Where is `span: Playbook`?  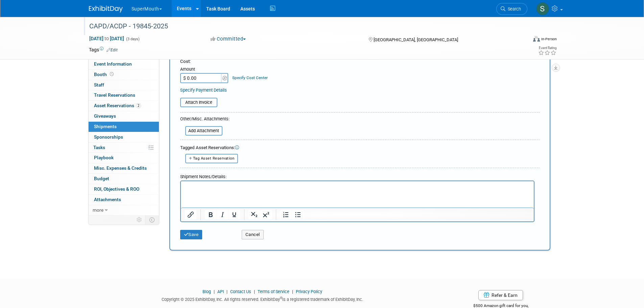
span: Playbook is located at coordinates (104, 158).